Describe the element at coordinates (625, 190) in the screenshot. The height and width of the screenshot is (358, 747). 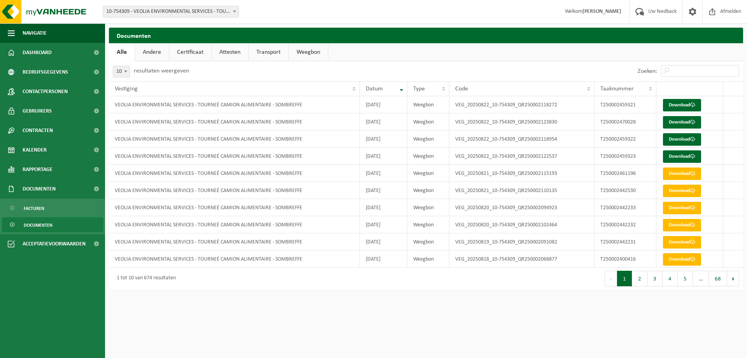
I see `td: T250002442530` at that location.